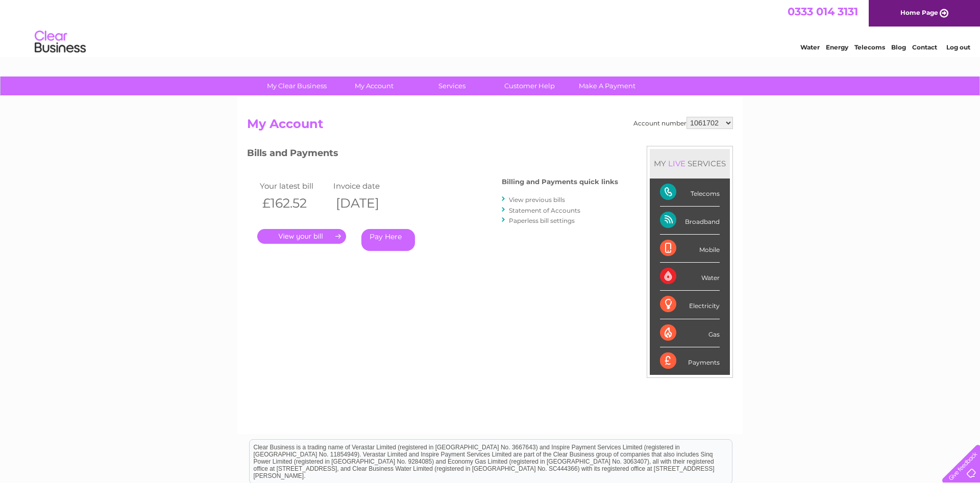  I want to click on a: Services, so click(452, 85).